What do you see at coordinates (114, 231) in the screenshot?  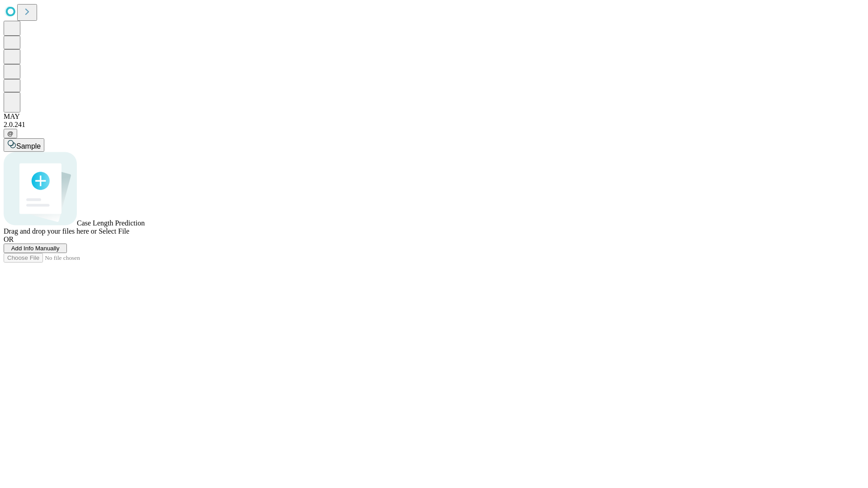 I see `span: Select File` at bounding box center [114, 231].